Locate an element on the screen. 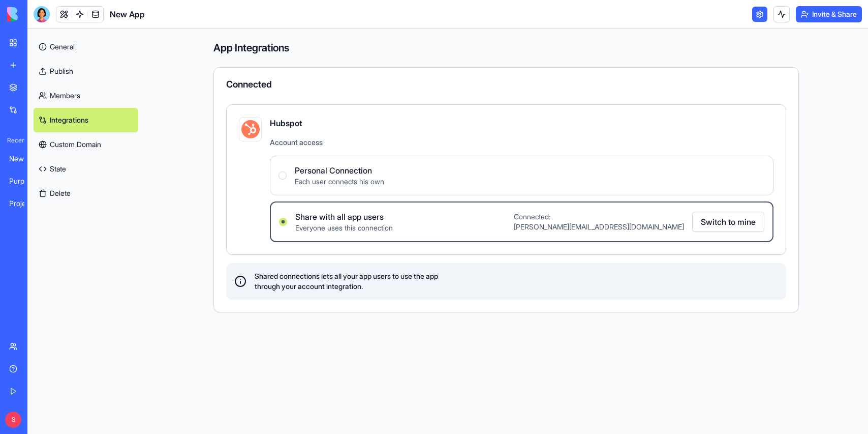  button: Personal ConnectionEach user connects his own is located at coordinates (283, 176).